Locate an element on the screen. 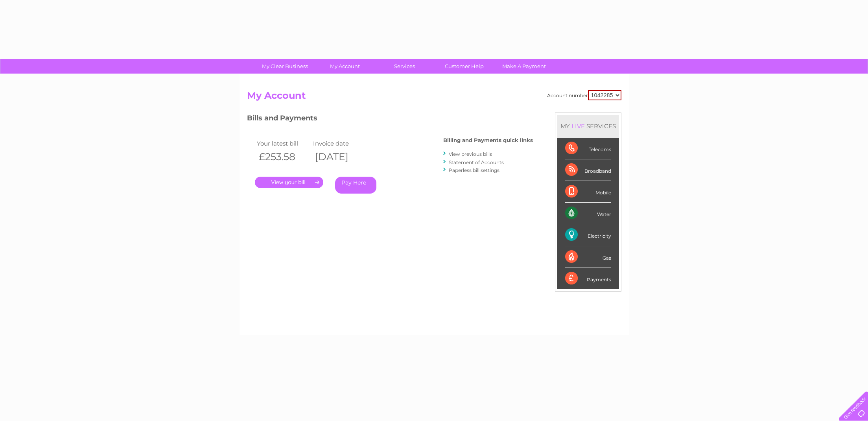 The image size is (868, 421). th: £253.58 is located at coordinates (283, 156).